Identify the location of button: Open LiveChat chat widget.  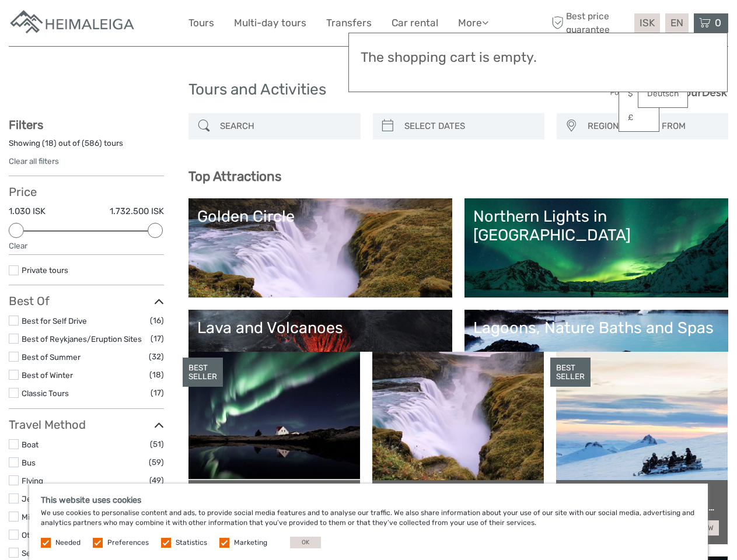
(141, 25).